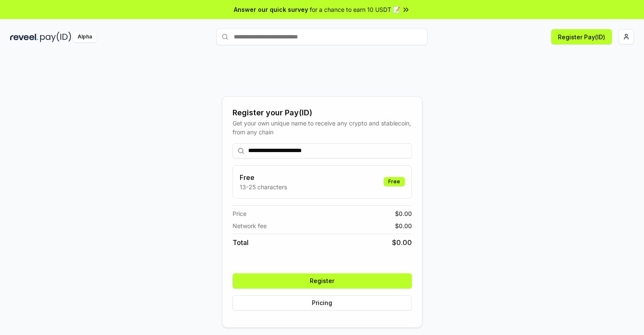 This screenshot has height=335, width=644. Describe the element at coordinates (322, 281) in the screenshot. I see `button: Register` at that location.